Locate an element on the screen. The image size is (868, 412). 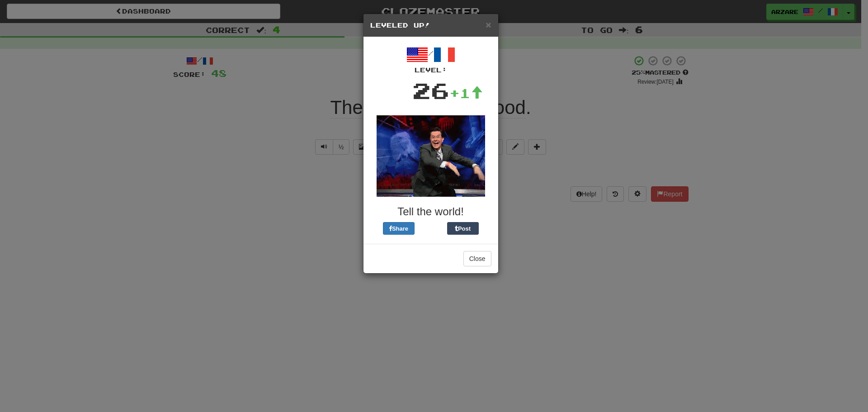
h5: Leveled Up! is located at coordinates (431, 26).